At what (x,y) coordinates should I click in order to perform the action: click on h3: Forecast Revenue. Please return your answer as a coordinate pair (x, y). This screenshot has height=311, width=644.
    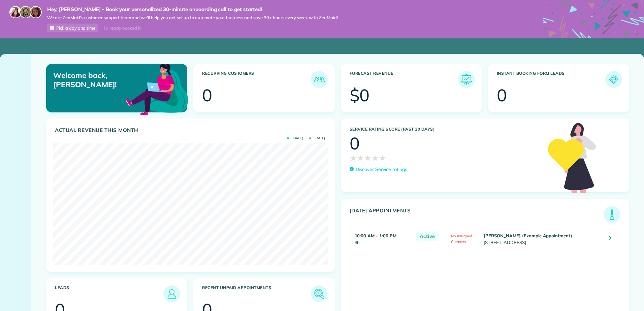
    Looking at the image, I should click on (404, 79).